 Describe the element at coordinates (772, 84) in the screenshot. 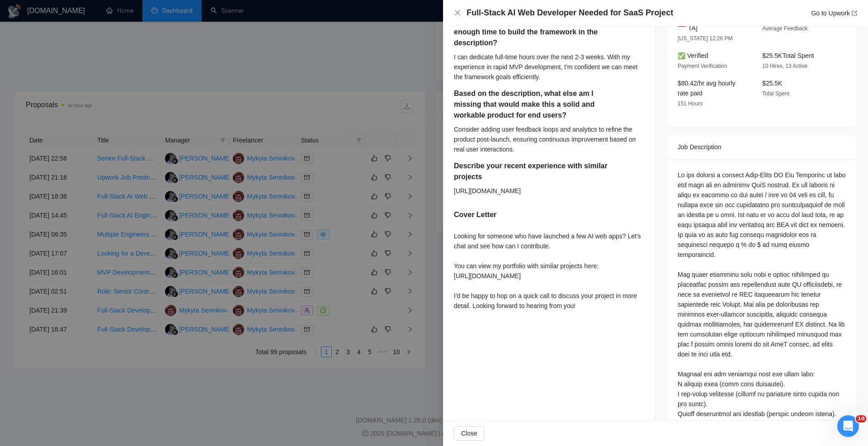

I see `span: $25.5K` at that location.